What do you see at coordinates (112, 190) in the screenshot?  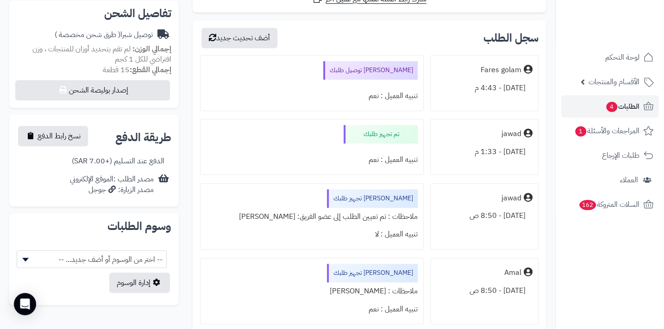 I see `div: مصدر الزيارة: جوجل` at bounding box center [112, 190].